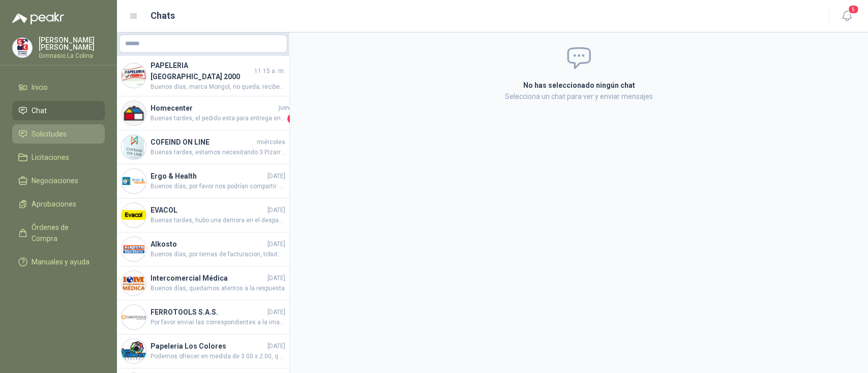 The width and height of the screenshot is (868, 373). I want to click on span: Inicio, so click(40, 88).